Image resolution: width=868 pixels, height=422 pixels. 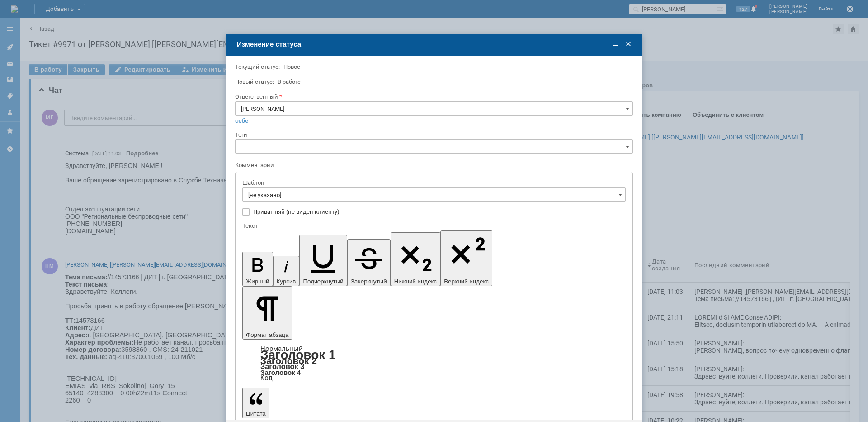 What do you see at coordinates (433, 165) in the screenshot?
I see `div: Комментарий` at bounding box center [433, 165].